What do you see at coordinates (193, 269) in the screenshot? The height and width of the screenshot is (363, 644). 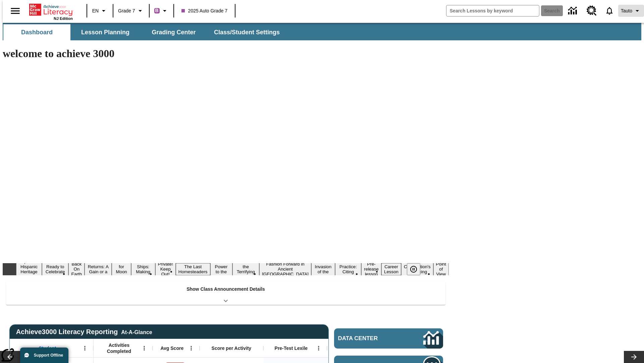 I see `button: Slide 8 The Last Homesteaders` at bounding box center [193, 269].